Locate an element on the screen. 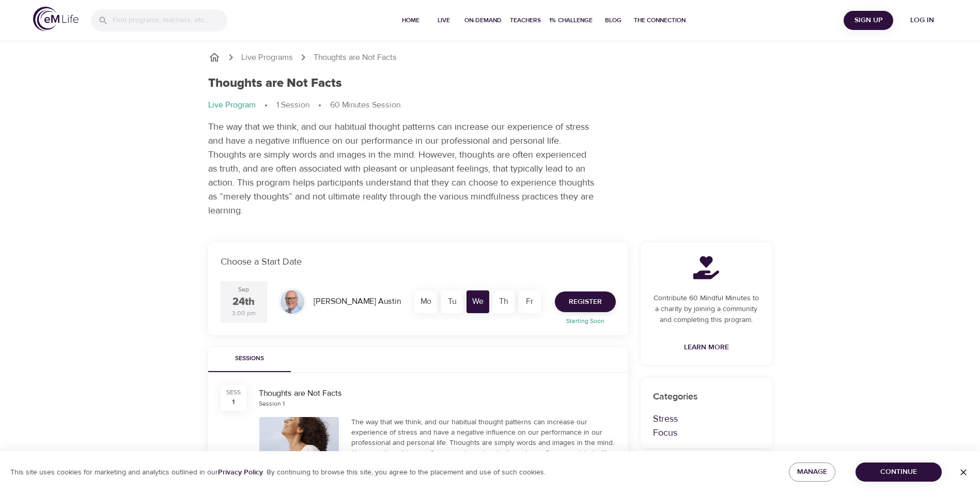  p: Stress is located at coordinates (706, 419).